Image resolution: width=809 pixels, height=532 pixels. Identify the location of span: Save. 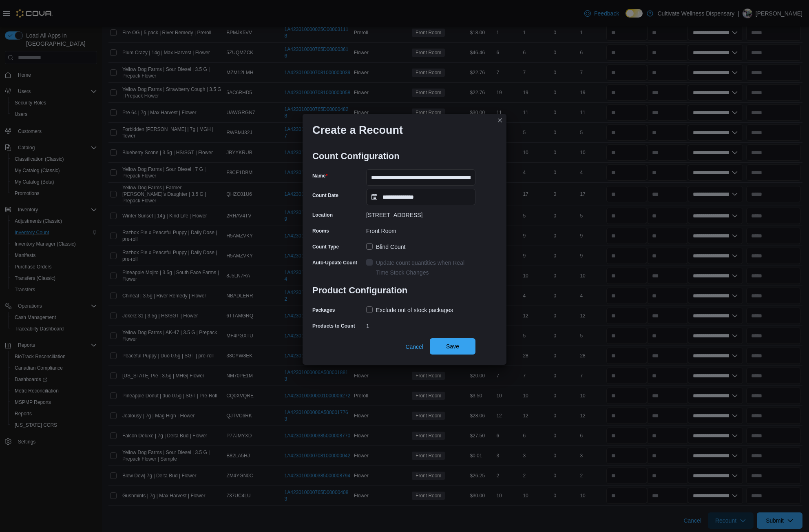
(453, 346).